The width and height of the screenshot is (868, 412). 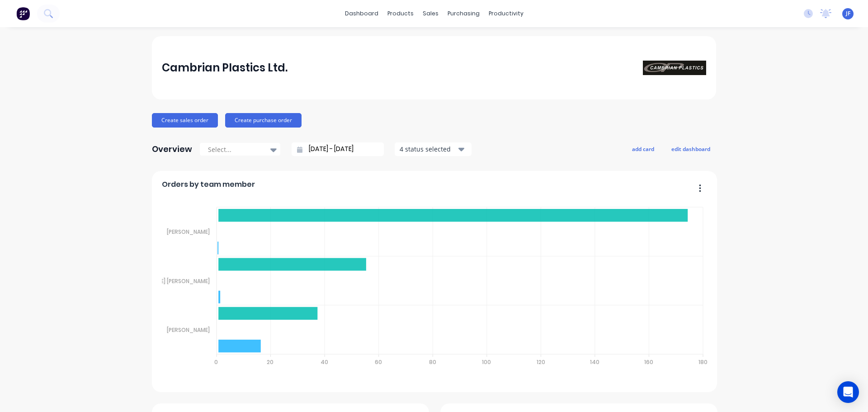 What do you see at coordinates (23, 14) in the screenshot?
I see `img: Factory` at bounding box center [23, 14].